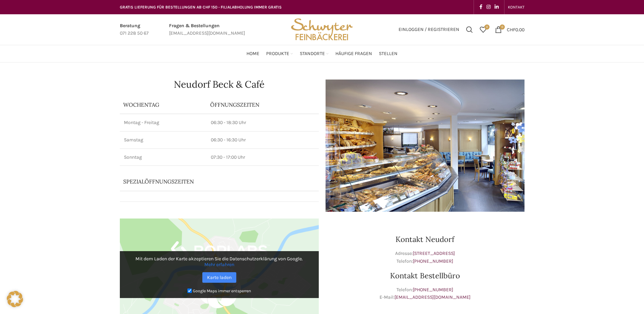 This screenshot has width=644, height=314. I want to click on h1: Neudorf Beck & Café, so click(219, 85).